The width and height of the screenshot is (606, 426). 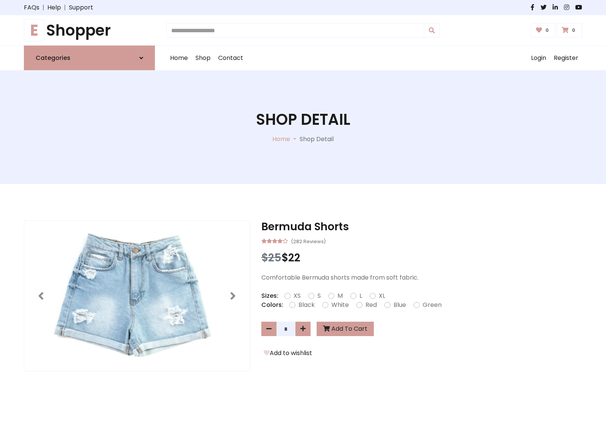 What do you see at coordinates (566, 58) in the screenshot?
I see `a: Register` at bounding box center [566, 58].